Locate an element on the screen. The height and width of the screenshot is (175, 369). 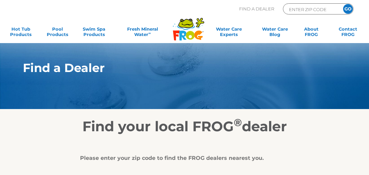
a: Water CareBlog is located at coordinates (275, 33).